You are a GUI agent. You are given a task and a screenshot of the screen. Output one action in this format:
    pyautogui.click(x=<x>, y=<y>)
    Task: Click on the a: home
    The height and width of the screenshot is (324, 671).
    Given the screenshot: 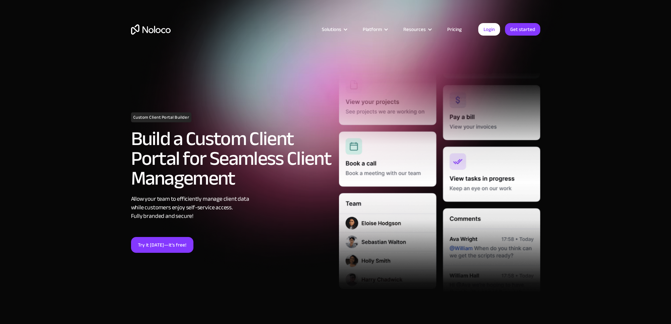 What is the action you would take?
    pyautogui.click(x=151, y=29)
    